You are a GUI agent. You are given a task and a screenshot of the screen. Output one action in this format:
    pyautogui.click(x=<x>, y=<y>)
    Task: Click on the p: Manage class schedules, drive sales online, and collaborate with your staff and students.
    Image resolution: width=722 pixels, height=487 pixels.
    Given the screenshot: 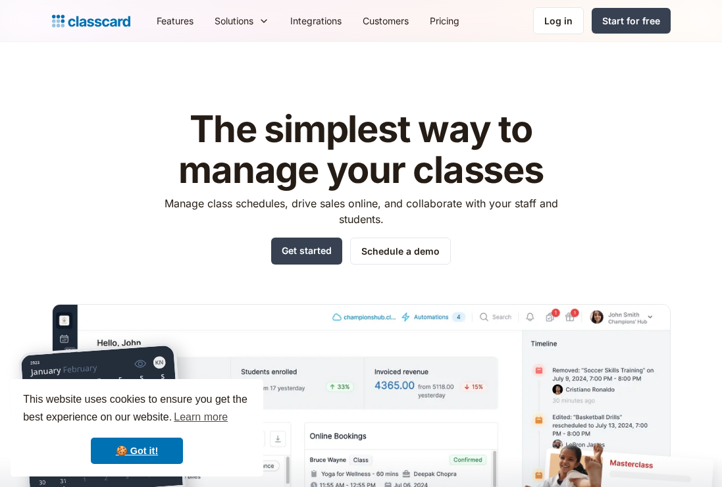 What is the action you would take?
    pyautogui.click(x=361, y=211)
    